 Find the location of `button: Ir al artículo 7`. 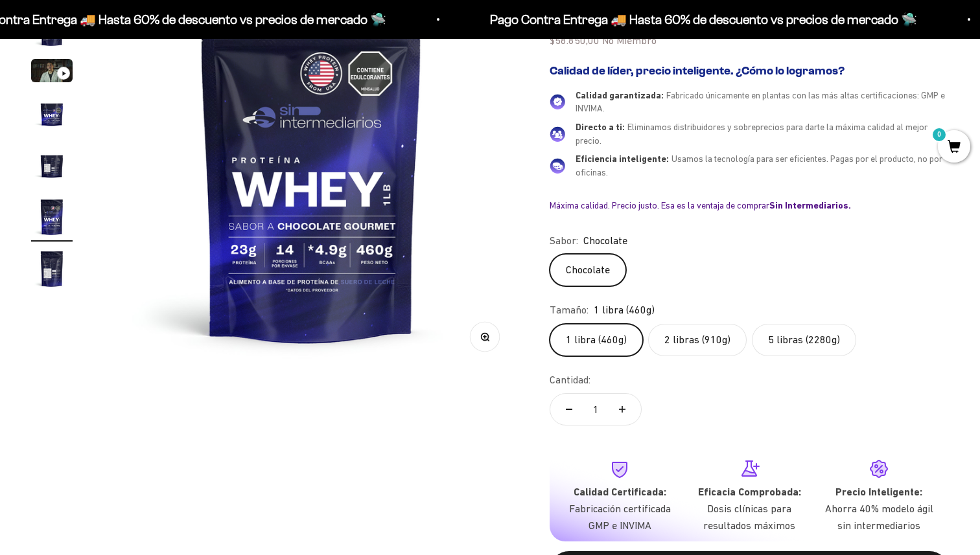

button: Ir al artículo 7 is located at coordinates (52, 271).